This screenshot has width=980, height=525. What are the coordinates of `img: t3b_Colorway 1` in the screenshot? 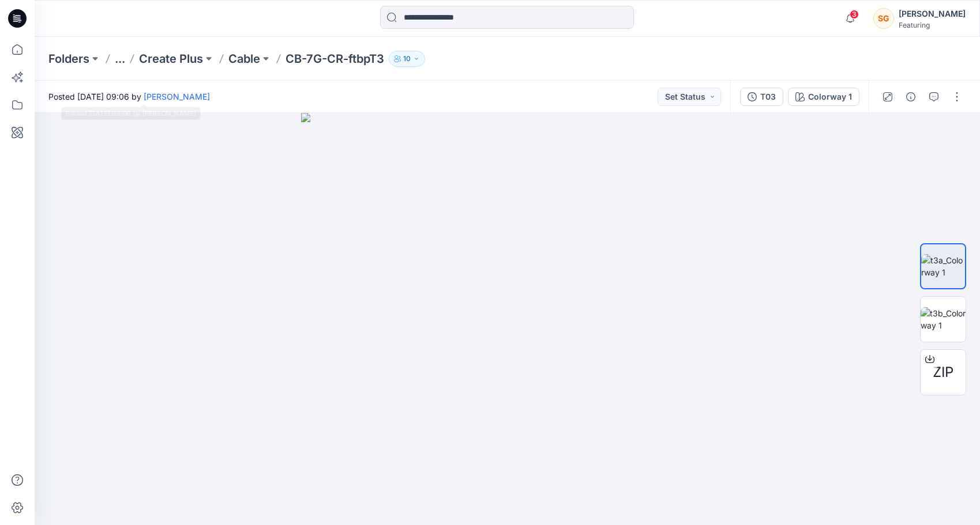 It's located at (943, 319).